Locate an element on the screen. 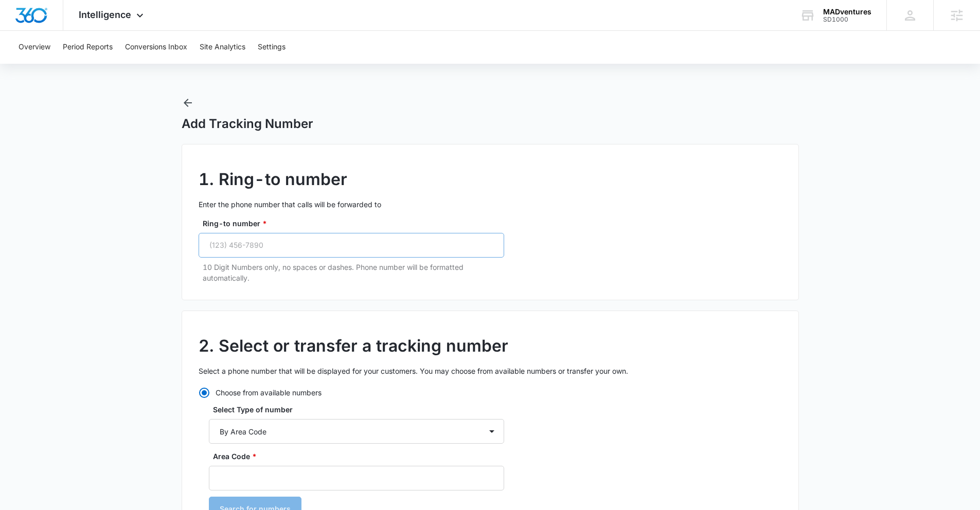 The height and width of the screenshot is (510, 980). label: Area Code is located at coordinates (361, 456).